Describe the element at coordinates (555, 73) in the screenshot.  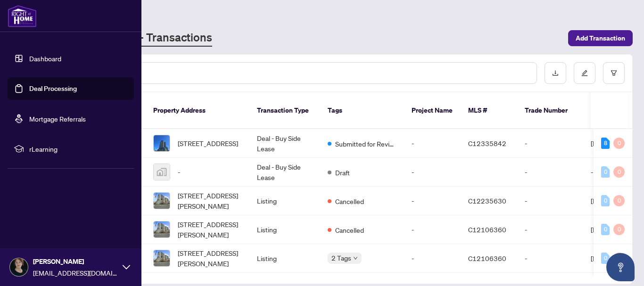
I see `span: download` at that location.